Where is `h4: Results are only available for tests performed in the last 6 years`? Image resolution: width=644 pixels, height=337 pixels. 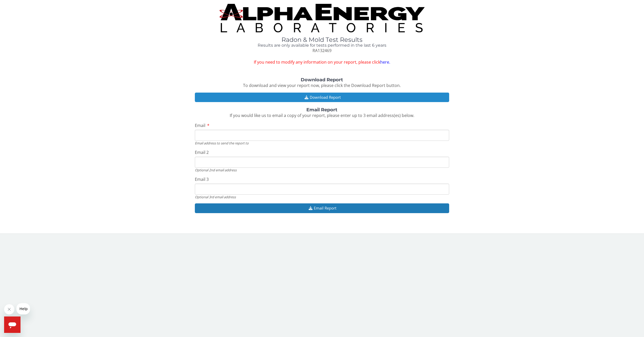 h4: Results are only available for tests performed in the last 6 years is located at coordinates (322, 46).